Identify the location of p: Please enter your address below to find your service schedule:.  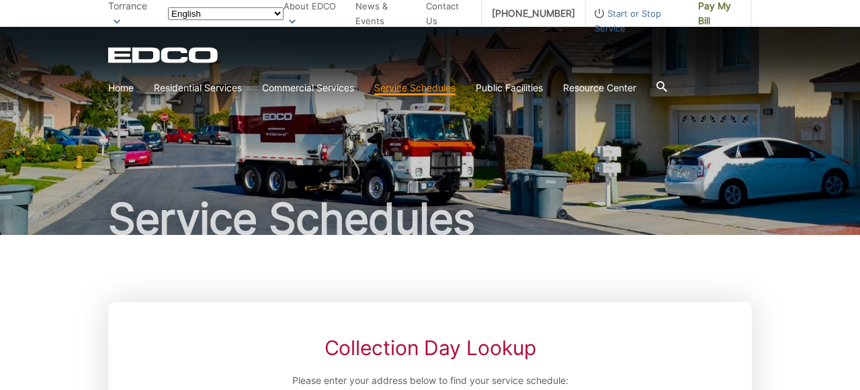
(430, 381).